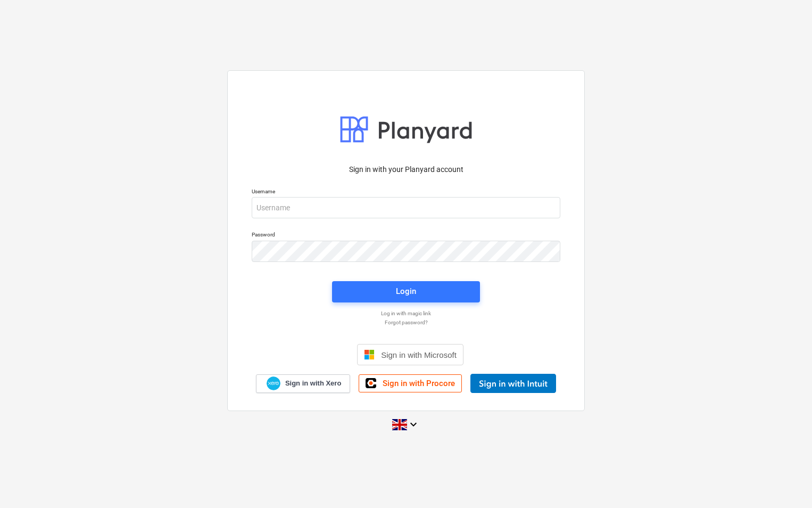  What do you see at coordinates (406, 169) in the screenshot?
I see `p: Sign in with your Planyard account` at bounding box center [406, 169].